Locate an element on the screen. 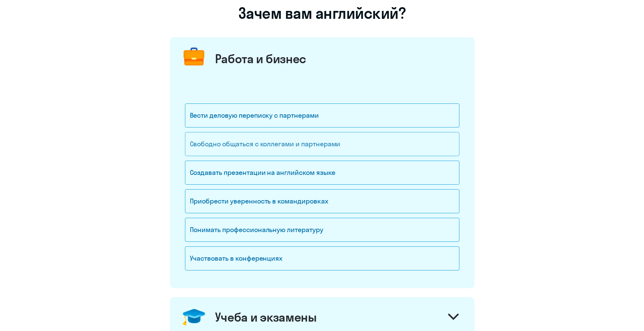 This screenshot has height=331, width=644. img: briefcase.png is located at coordinates (194, 57).